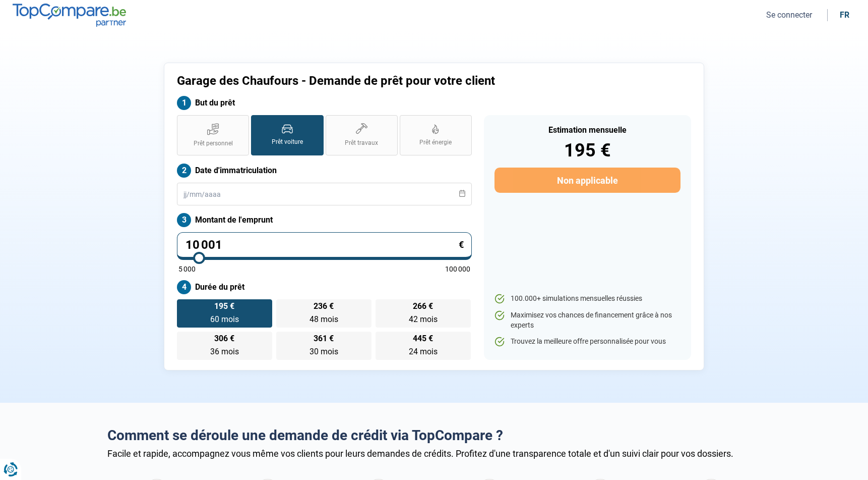 This screenshot has width=868, height=480. I want to click on label: Montant de l'emprunt, so click(324, 220).